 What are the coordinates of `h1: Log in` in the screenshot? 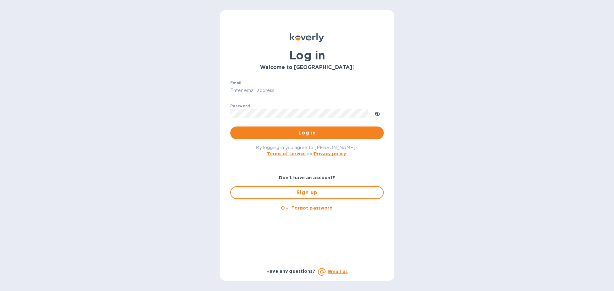 It's located at (307, 55).